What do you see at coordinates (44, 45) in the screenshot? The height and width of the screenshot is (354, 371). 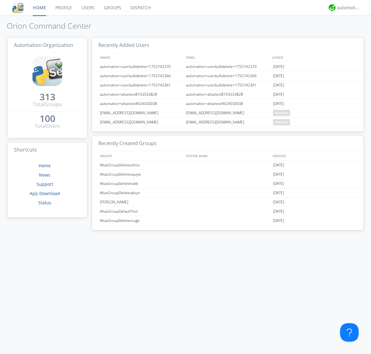 I see `span: Automation Organization` at bounding box center [44, 45].